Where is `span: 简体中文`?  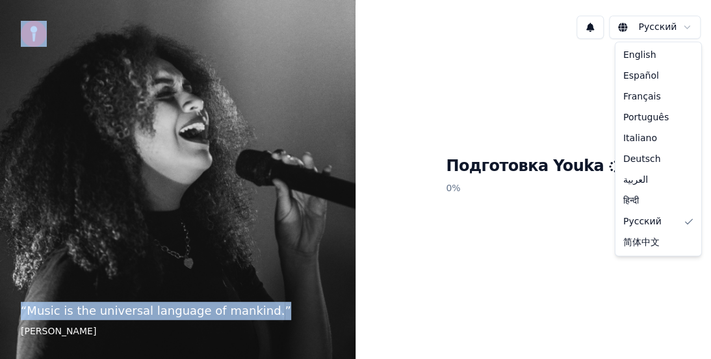 span: 简体中文 is located at coordinates (642, 242).